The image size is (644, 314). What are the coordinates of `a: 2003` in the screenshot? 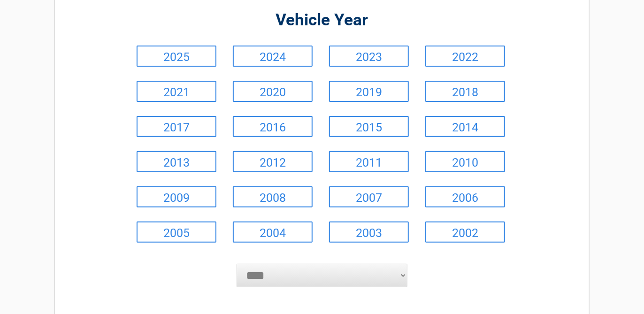 It's located at (369, 232).